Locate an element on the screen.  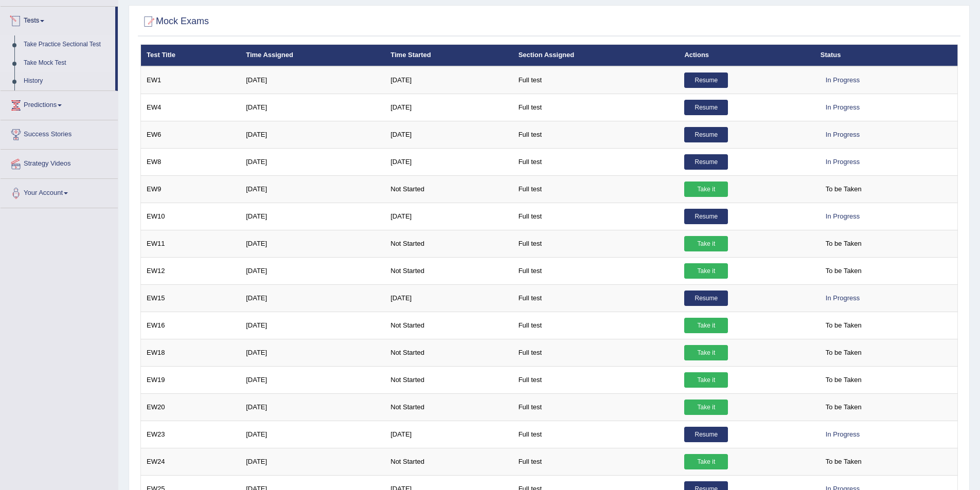
a: Take Practice Sectional Test is located at coordinates (67, 45).